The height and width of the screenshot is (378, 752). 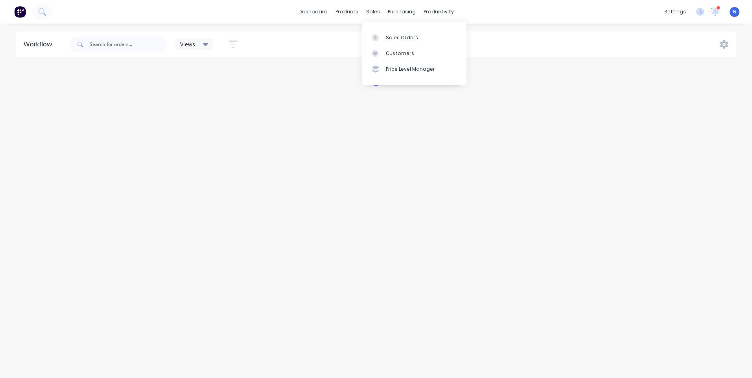 I want to click on div: productivity, so click(x=438, y=12).